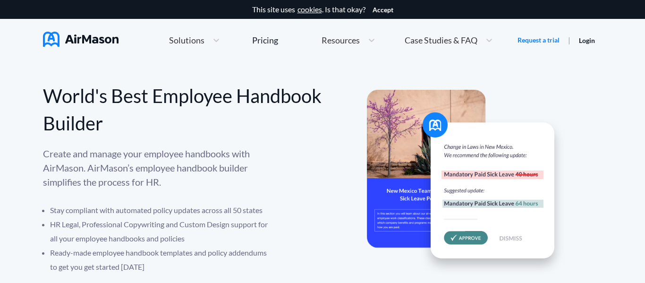 This screenshot has height=283, width=645. I want to click on a: Login, so click(587, 40).